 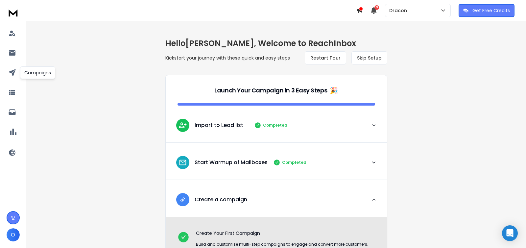 I want to click on p: Create Your First Campaign, so click(x=282, y=233).